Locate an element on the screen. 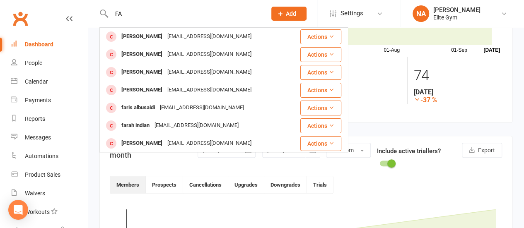 The height and width of the screenshot is (228, 524). a: Dashboard is located at coordinates (49, 44).